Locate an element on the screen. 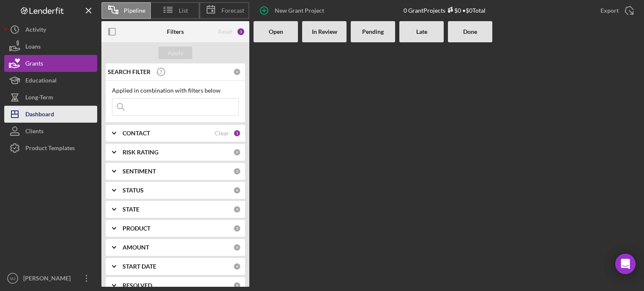  div: Activity is located at coordinates (36, 30).